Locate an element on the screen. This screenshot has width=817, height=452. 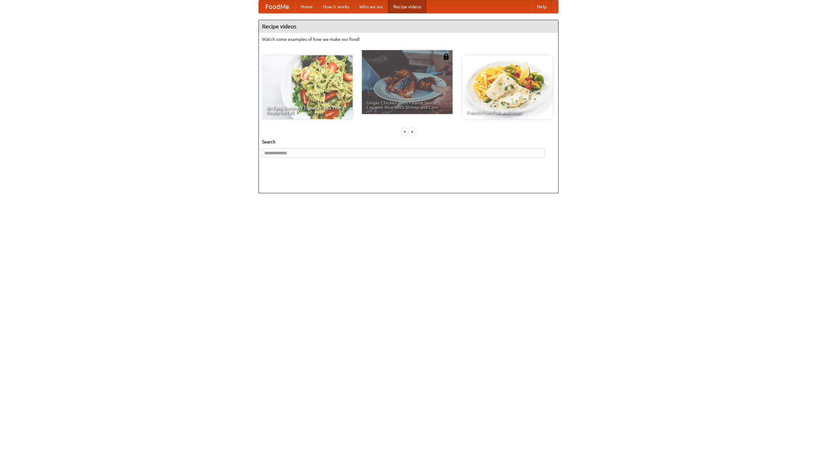
a: Help is located at coordinates (542, 7).